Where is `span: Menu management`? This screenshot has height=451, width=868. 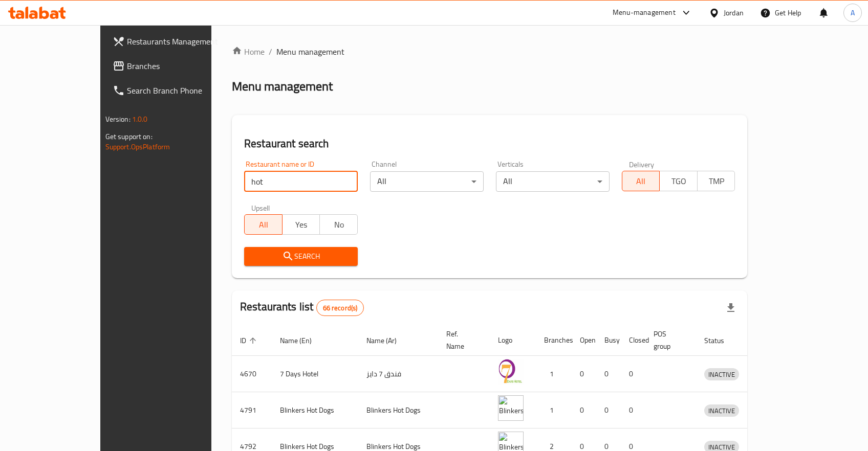 span: Menu management is located at coordinates (311, 52).